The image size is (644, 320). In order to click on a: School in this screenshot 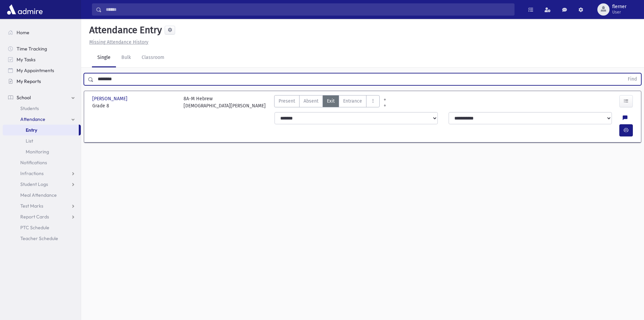, I will do `click(41, 97)`.